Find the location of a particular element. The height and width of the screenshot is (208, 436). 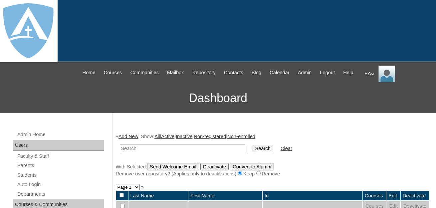

span: Repository is located at coordinates (204, 72).